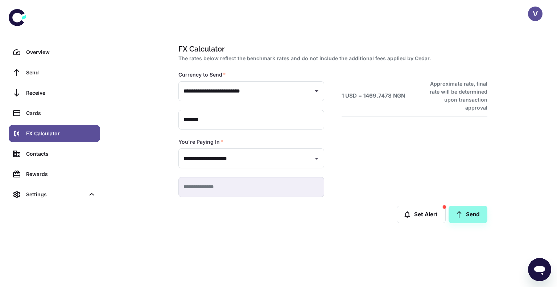 The width and height of the screenshot is (557, 287). Describe the element at coordinates (54, 93) in the screenshot. I see `a: Receive` at that location.